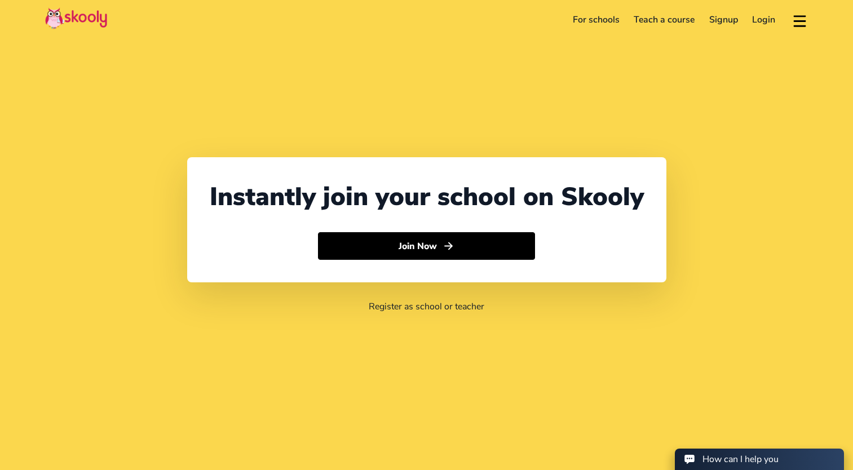  What do you see at coordinates (426, 246) in the screenshot?
I see `button: Join Nowarrow forward outline` at bounding box center [426, 246].